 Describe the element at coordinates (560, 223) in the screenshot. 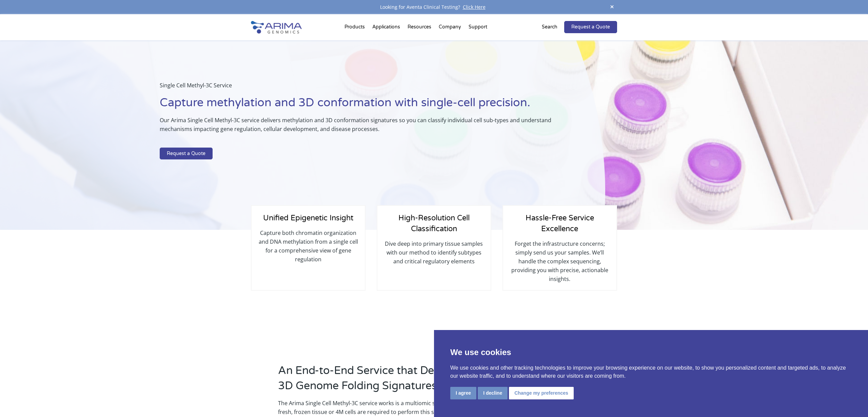

I see `span: Hassle-Free Service Excellence` at that location.